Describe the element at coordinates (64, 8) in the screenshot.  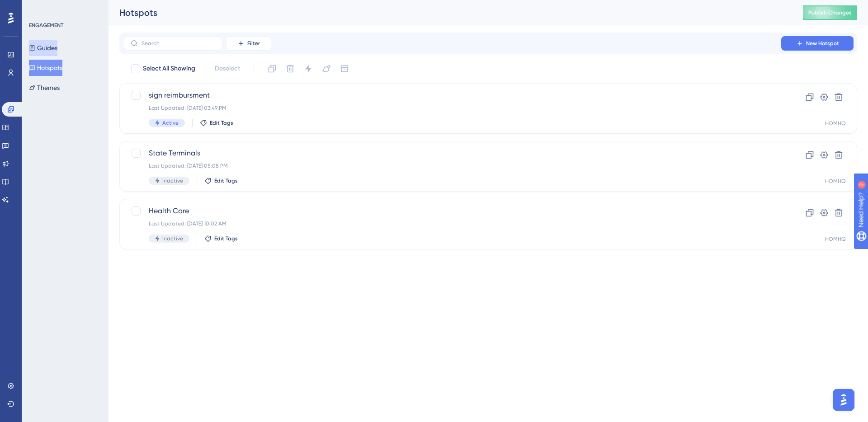
I see `div: 2` at that location.